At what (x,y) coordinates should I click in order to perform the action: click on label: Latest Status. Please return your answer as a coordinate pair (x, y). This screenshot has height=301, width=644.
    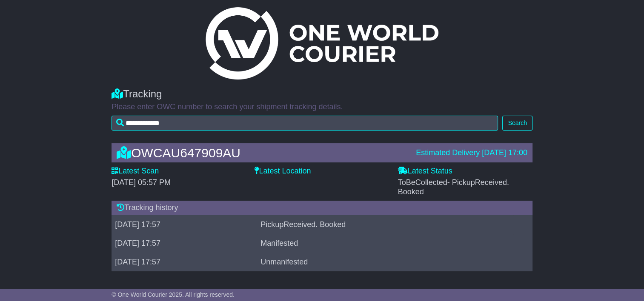
    Looking at the image, I should click on (425, 171).